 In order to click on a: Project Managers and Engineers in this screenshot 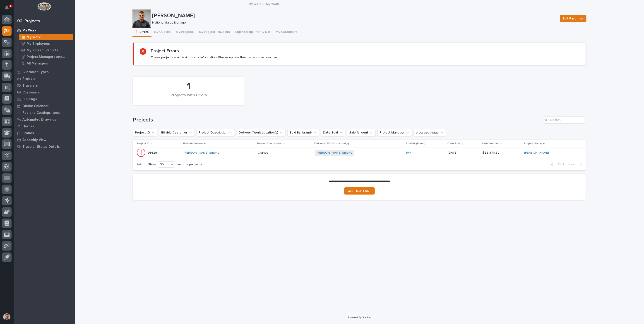, I will do `click(46, 57)`.